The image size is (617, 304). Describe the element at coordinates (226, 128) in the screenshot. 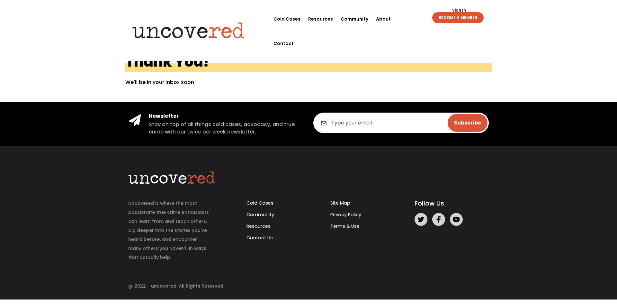

I see `h5: Stay on top of all things cold cases, advocacy, and true crime with our twice per week newsletter.` at that location.